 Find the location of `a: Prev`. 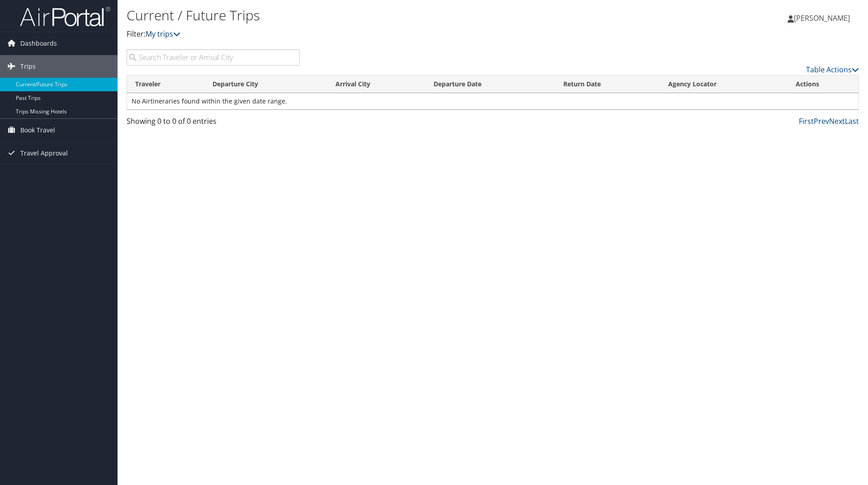

a: Prev is located at coordinates (821, 121).